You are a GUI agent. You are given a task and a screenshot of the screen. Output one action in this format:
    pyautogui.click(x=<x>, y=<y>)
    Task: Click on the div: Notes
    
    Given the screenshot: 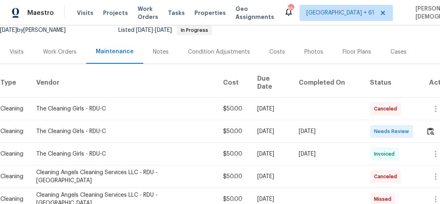 What is the action you would take?
    pyautogui.click(x=161, y=52)
    